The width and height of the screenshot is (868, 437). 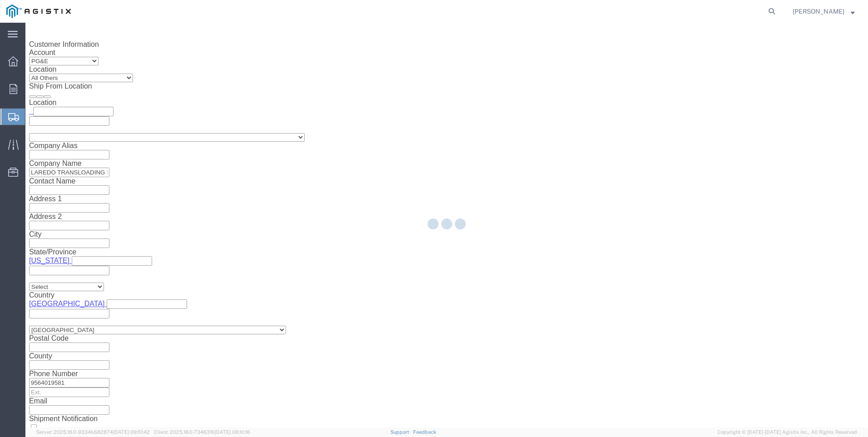 I want to click on span: Juan Ruiz, so click(x=818, y=12).